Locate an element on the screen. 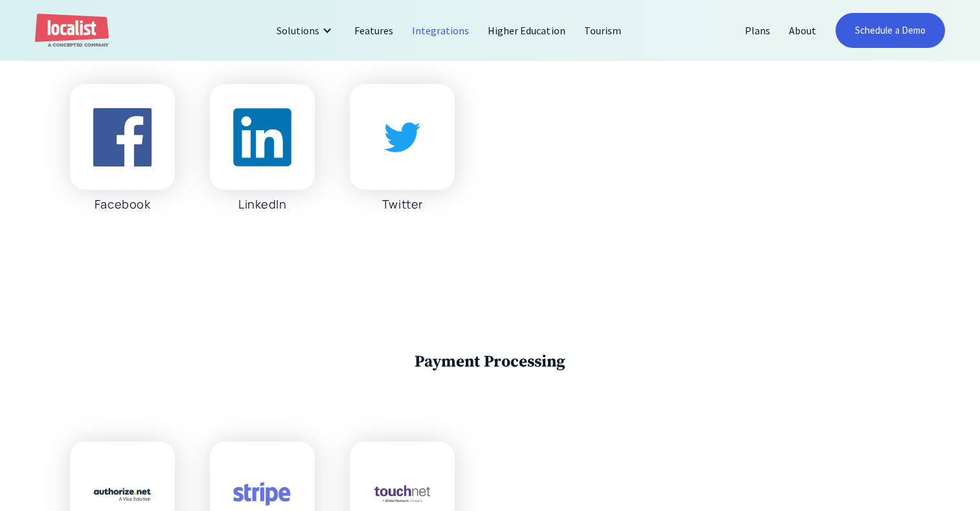 The height and width of the screenshot is (511, 980). div: LinkedIn is located at coordinates (262, 204).